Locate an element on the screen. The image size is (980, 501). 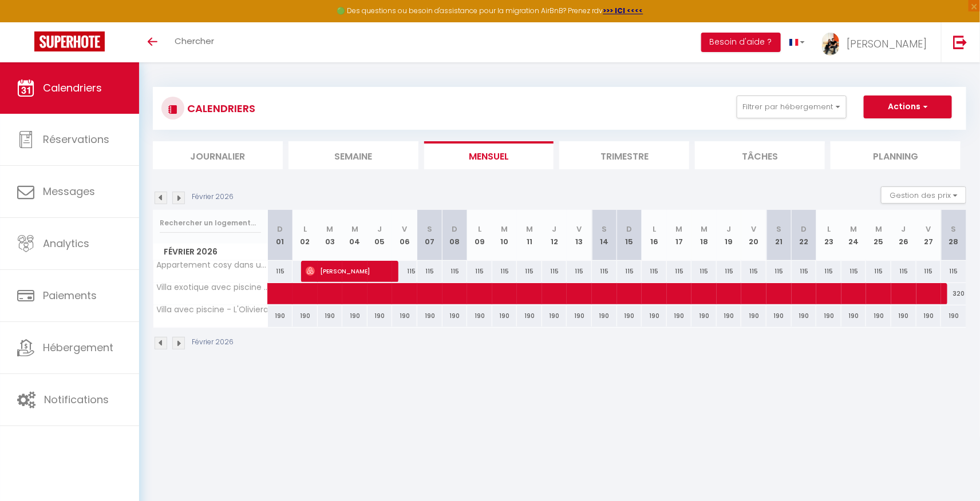
strong: >>> ICI <<<< is located at coordinates (624, 10).